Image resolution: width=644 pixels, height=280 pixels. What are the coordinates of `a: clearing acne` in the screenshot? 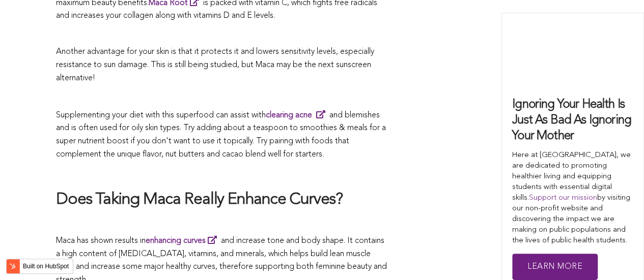 It's located at (297, 115).